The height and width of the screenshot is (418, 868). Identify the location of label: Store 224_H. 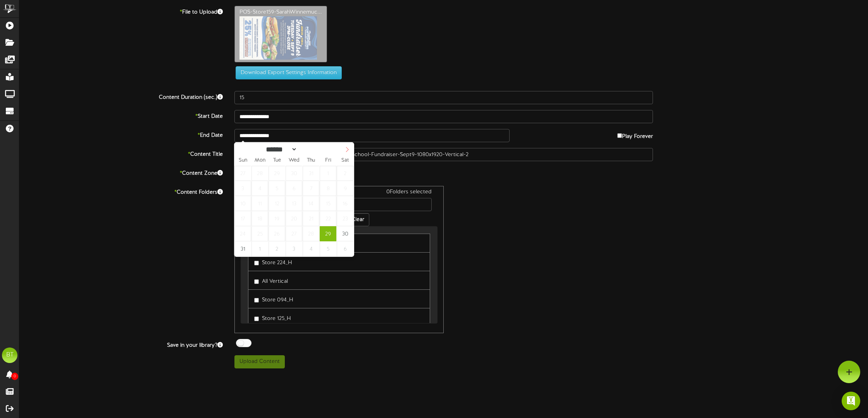
(274, 262).